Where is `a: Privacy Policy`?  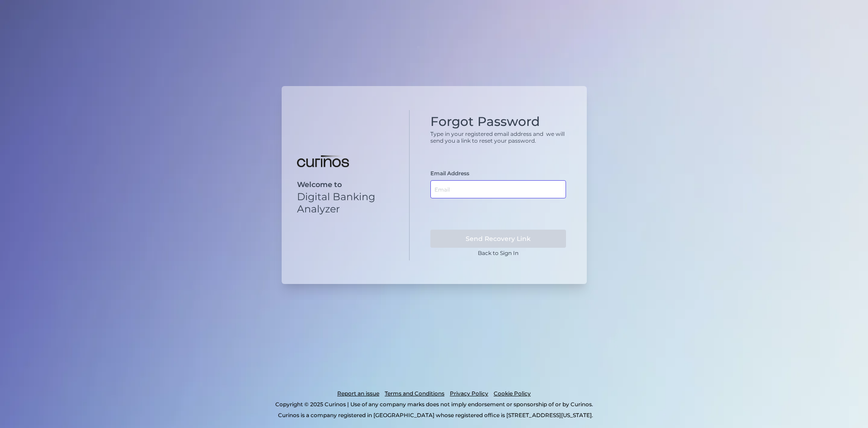
a: Privacy Policy is located at coordinates (468, 393).